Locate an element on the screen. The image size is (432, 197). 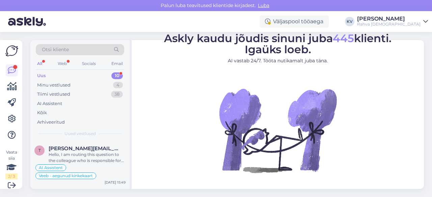
div: Väljaspool tööaega is located at coordinates (294, 22).